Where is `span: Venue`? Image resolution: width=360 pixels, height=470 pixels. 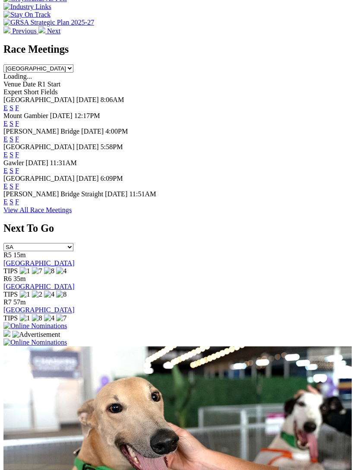 span: Venue is located at coordinates (12, 84).